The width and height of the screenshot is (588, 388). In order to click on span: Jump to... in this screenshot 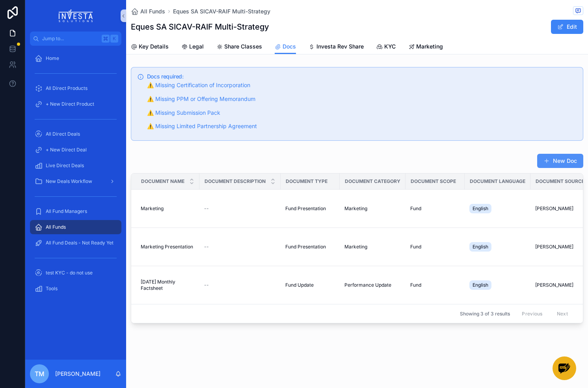, I will do `click(70, 39)`.